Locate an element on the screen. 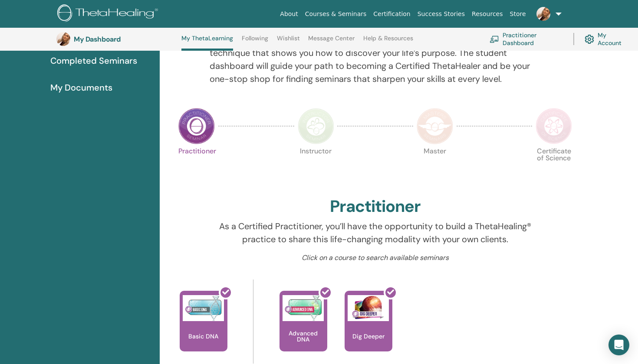 This screenshot has height=364, width=638. a: Message Center is located at coordinates (331, 42).